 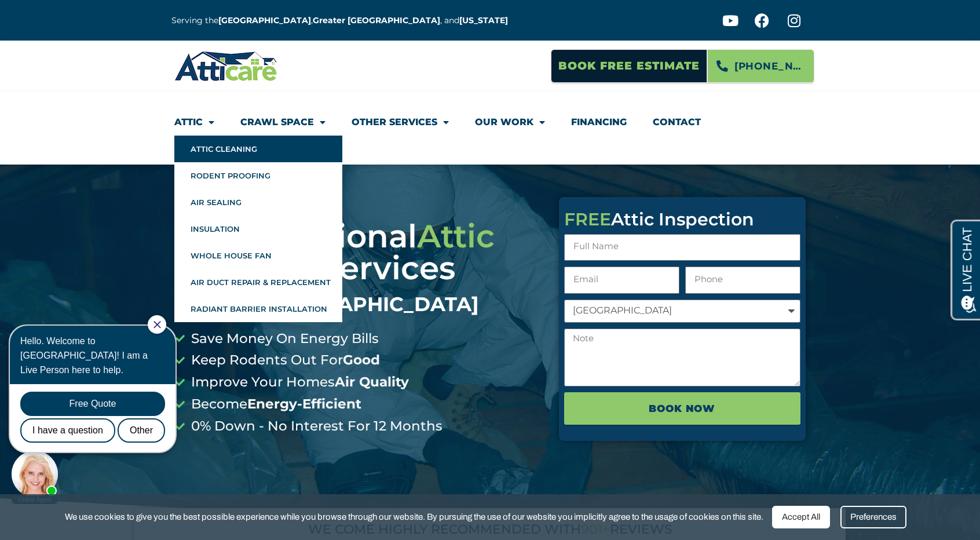 What do you see at coordinates (414, 517) in the screenshot?
I see `span: We use cookies to give you the best possible experience while you browse through our website. By ...` at bounding box center [414, 517].